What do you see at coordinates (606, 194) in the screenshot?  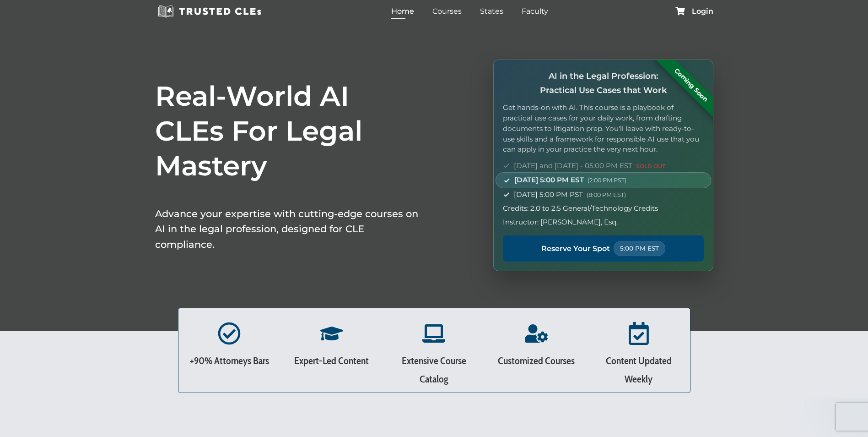 I see `span: (8:00 PM EST)` at bounding box center [606, 194].